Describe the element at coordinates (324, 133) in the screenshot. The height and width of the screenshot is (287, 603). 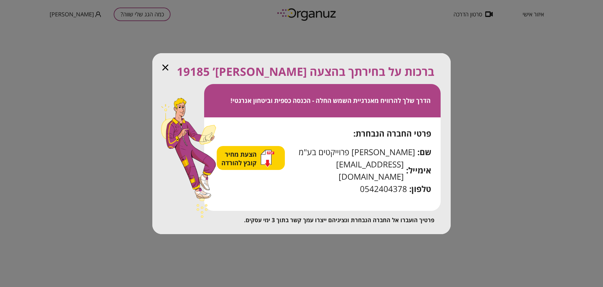
I see `div: פרטי החברה הנבחרת:` at that location.